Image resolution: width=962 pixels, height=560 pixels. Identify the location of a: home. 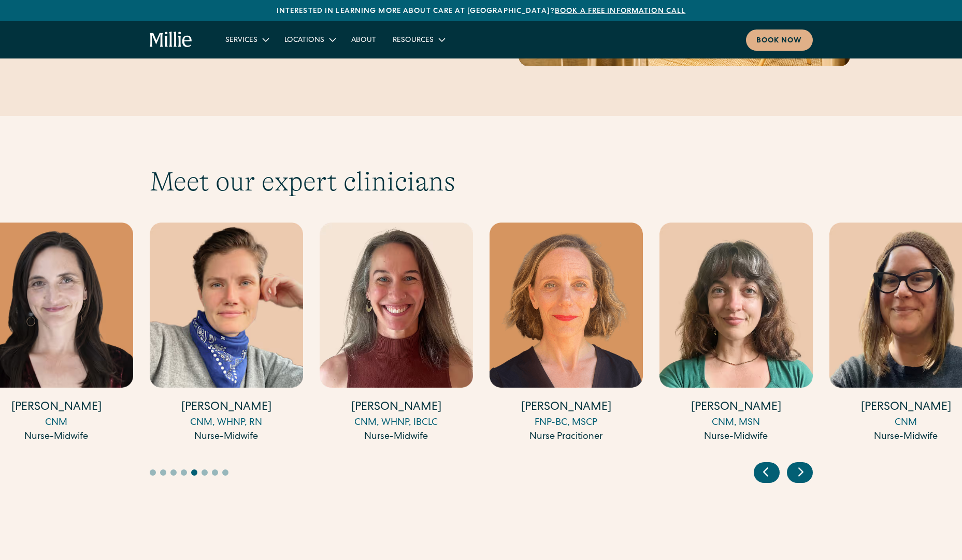
(171, 40).